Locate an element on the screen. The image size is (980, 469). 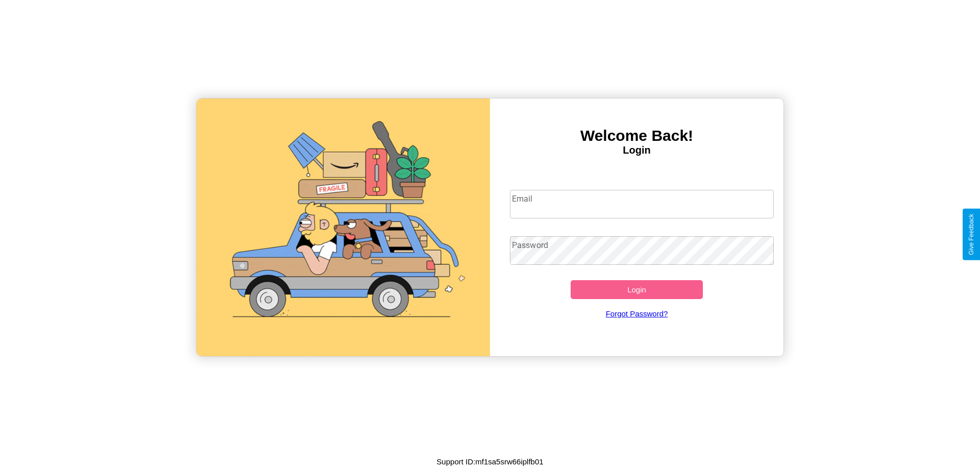
h3: Welcome Back! is located at coordinates (637, 135).